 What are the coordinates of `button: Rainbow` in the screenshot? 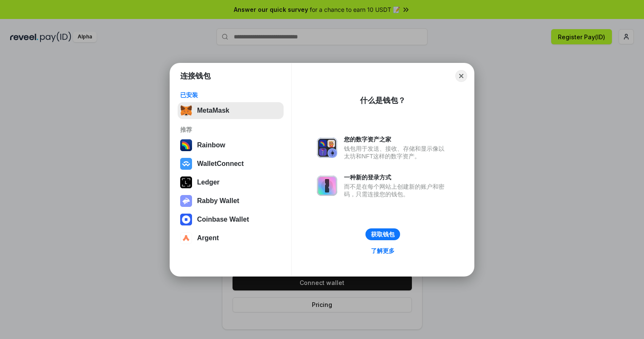 It's located at (230, 145).